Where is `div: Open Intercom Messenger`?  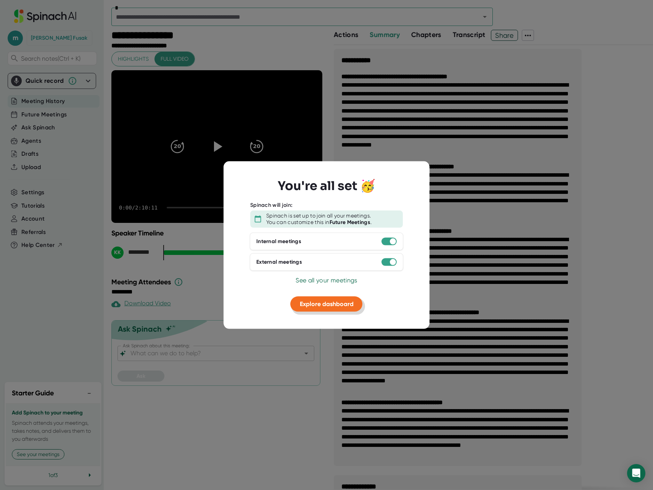 div: Open Intercom Messenger is located at coordinates (637, 473).